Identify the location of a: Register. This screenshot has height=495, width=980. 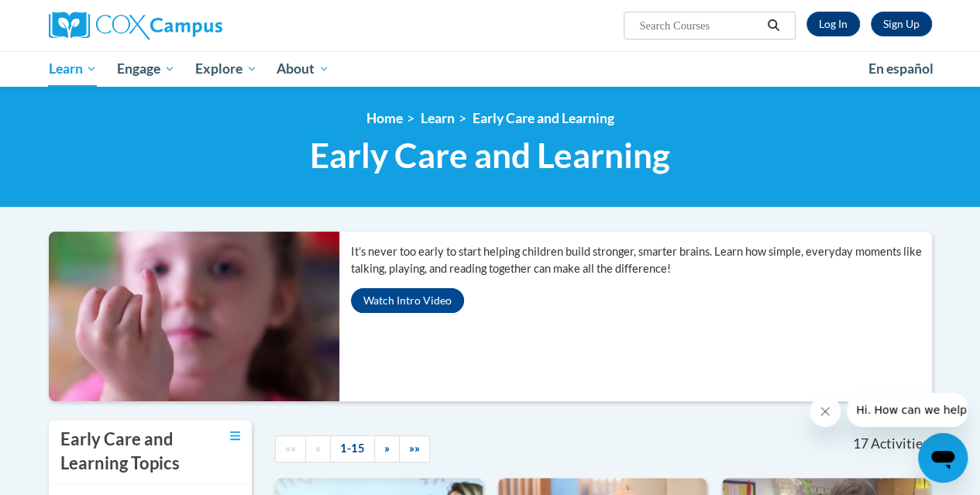
(901, 24).